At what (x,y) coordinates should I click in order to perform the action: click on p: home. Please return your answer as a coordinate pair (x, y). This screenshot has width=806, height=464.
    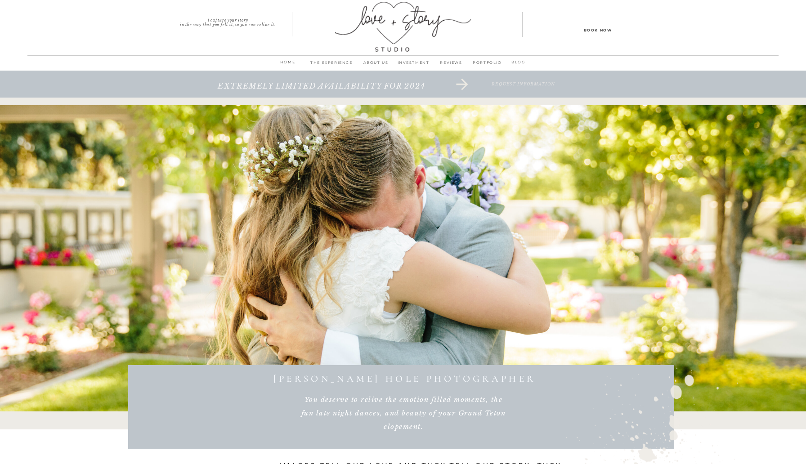
    Looking at the image, I should click on (287, 65).